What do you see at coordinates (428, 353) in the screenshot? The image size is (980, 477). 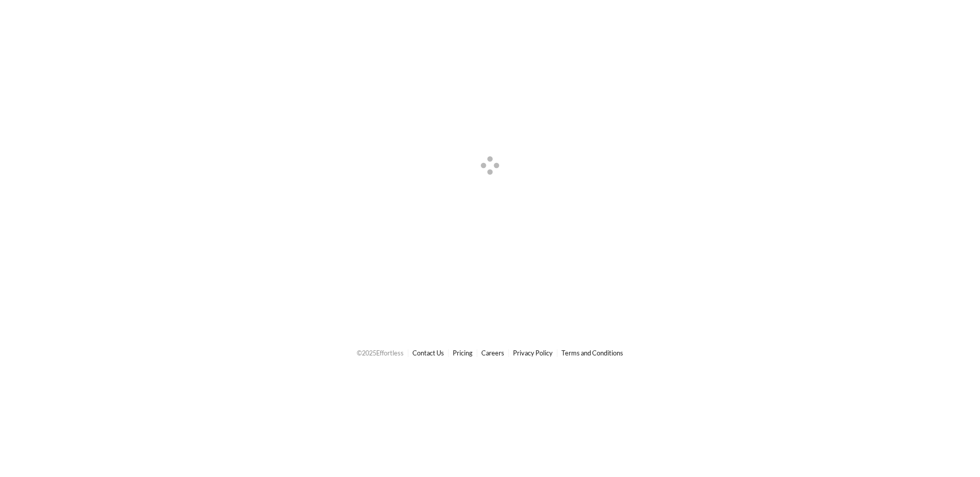 I see `a: Contact Us` at bounding box center [428, 353].